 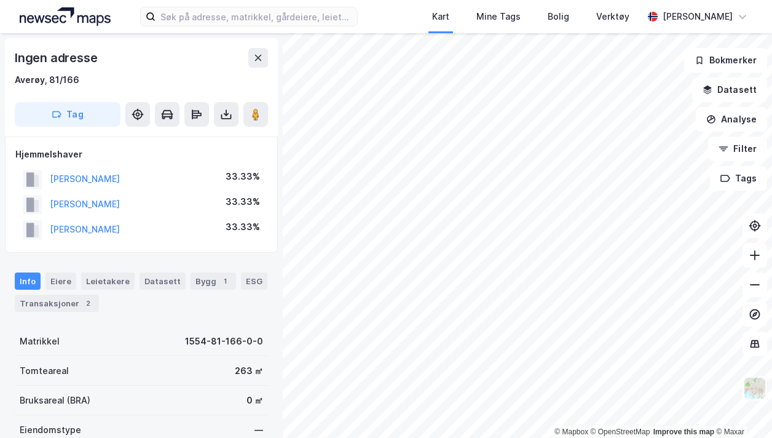 What do you see at coordinates (68, 114) in the screenshot?
I see `button: Tag` at bounding box center [68, 114].